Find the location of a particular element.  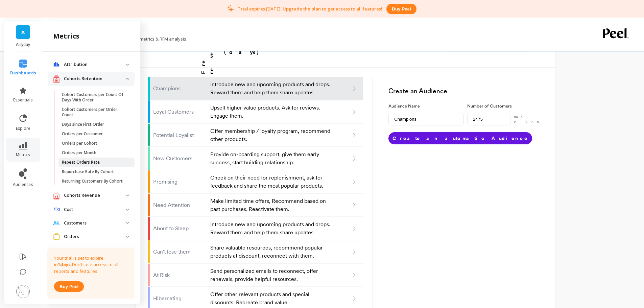

label: Number of Customers is located at coordinates (505, 106).